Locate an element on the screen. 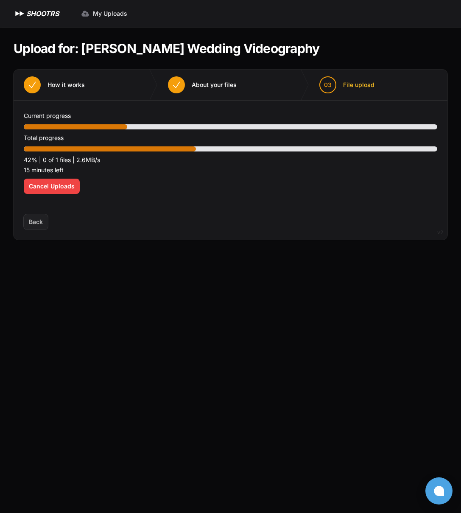 The image size is (461, 513). span: How it works is located at coordinates (66, 85).